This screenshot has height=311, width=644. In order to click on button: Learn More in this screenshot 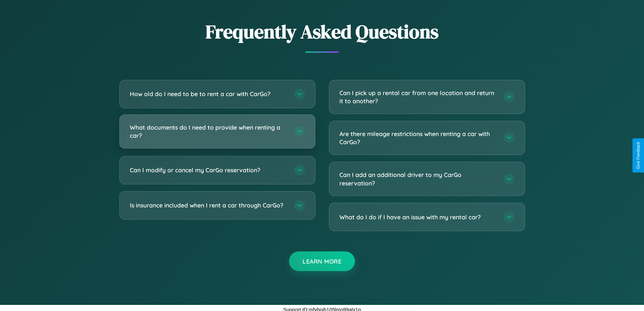, I will do `click(322, 261)`.